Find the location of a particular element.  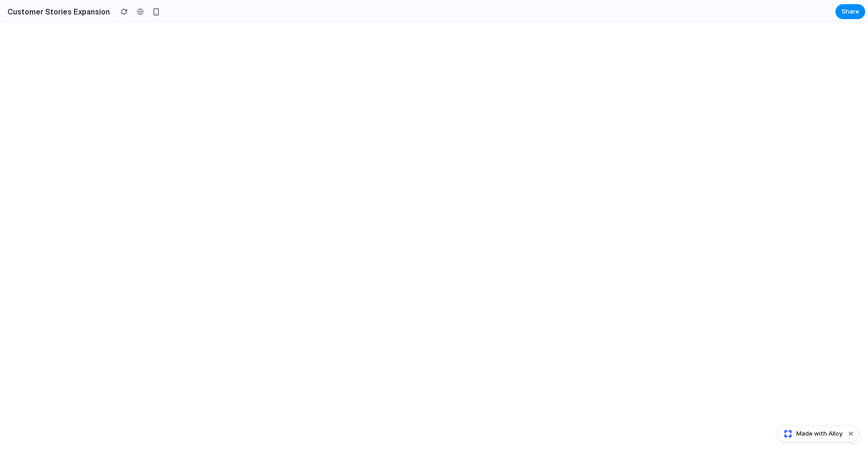

a: Made with Alloy is located at coordinates (810, 434).